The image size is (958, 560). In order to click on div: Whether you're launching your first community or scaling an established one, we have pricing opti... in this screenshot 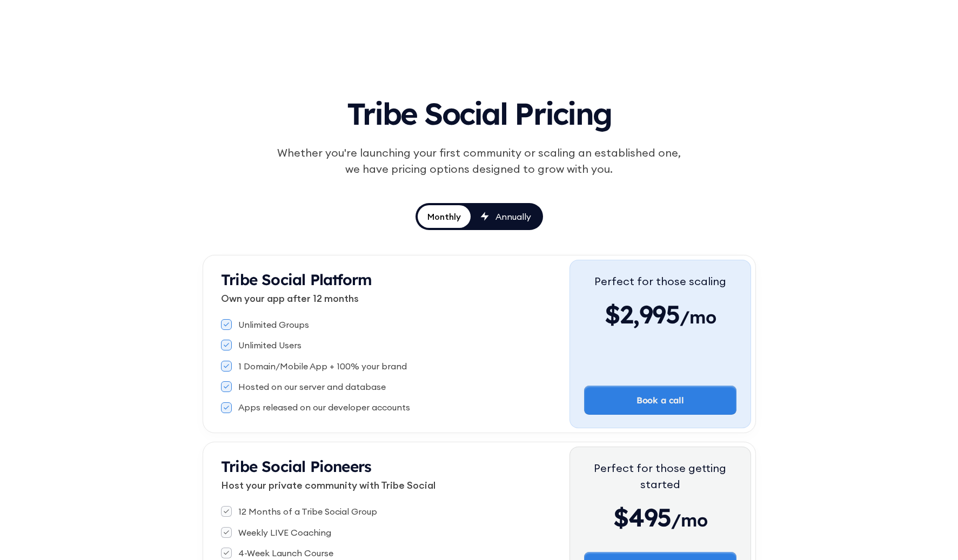, I will do `click(479, 161)`.